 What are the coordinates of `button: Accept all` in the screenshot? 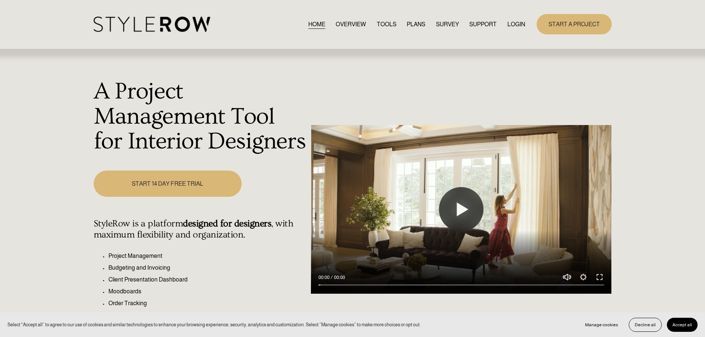 It's located at (682, 325).